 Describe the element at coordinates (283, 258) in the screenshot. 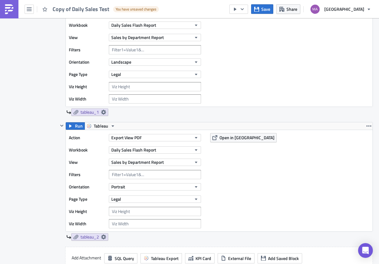

I see `span: Add Saved Block` at that location.